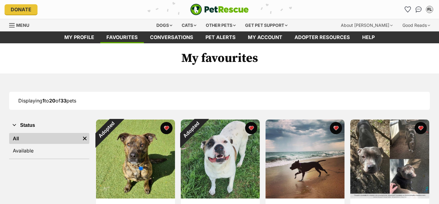  Describe the element at coordinates (430, 9) in the screenshot. I see `div: FL` at that location.